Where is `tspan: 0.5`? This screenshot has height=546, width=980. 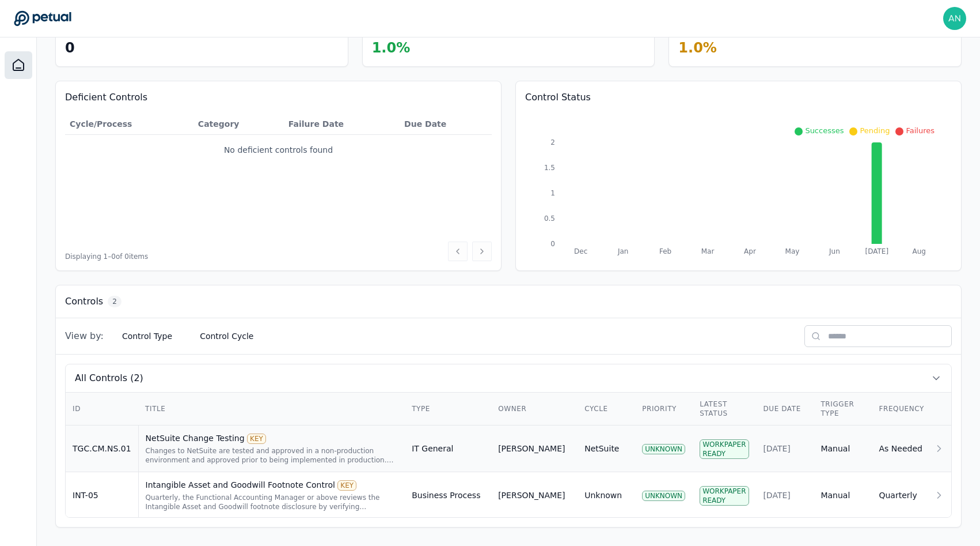
tspan: 0.5 is located at coordinates (550, 218).